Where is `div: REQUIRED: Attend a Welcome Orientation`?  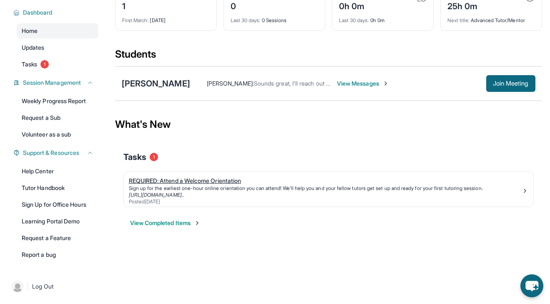 div: REQUIRED: Attend a Welcome Orientation is located at coordinates (325, 181).